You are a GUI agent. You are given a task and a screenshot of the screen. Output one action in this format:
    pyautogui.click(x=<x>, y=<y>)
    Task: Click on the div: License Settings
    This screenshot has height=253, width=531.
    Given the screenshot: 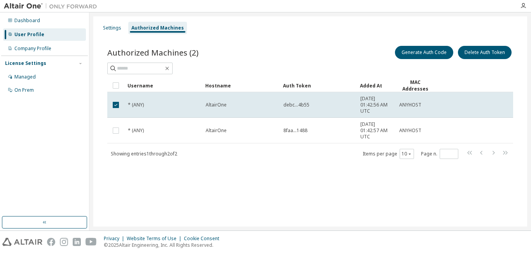 What is the action you would take?
    pyautogui.click(x=26, y=63)
    